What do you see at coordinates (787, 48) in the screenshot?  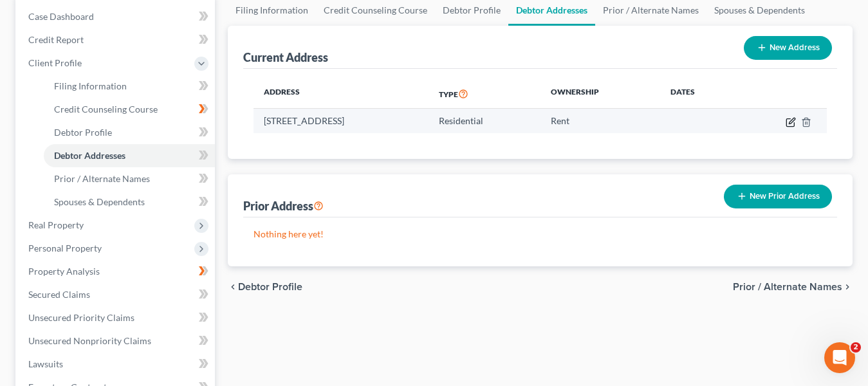 I see `button: New Address` at bounding box center [787, 48].